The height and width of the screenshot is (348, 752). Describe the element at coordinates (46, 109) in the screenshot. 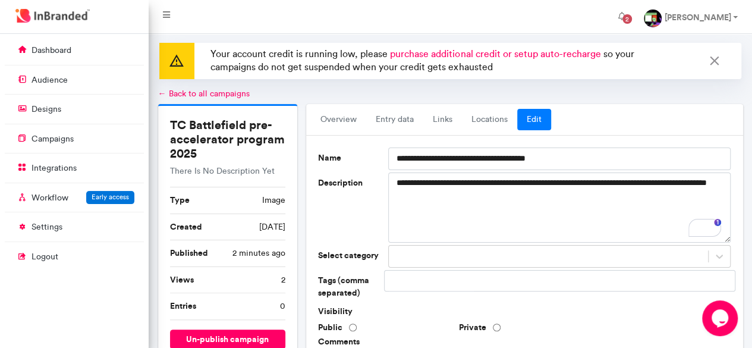

I see `p: designs` at that location.